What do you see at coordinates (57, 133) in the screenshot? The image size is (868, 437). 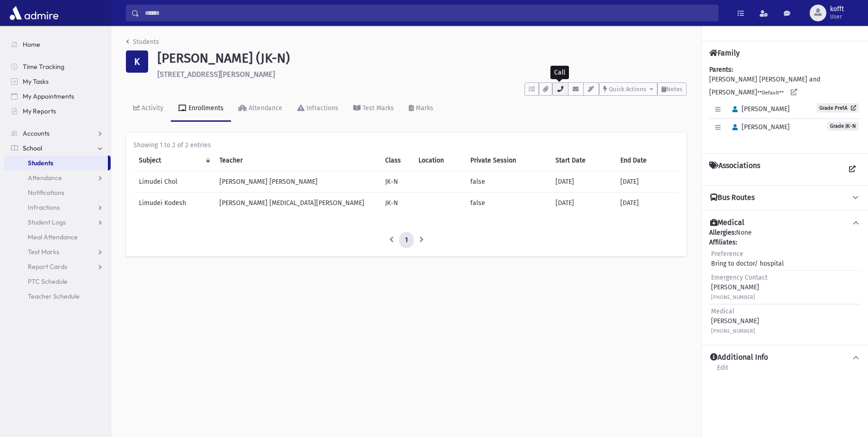 I see `a: Accounts` at bounding box center [57, 133].